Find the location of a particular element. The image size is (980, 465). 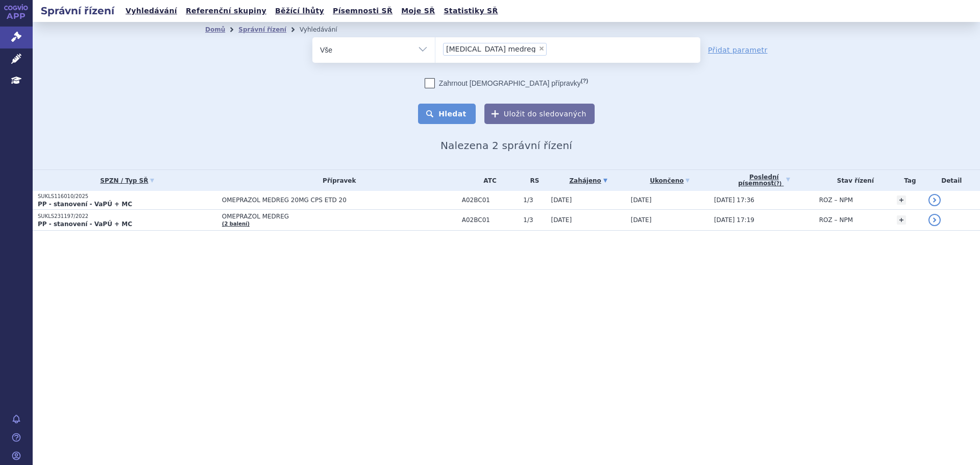

th: RS is located at coordinates (532, 181).